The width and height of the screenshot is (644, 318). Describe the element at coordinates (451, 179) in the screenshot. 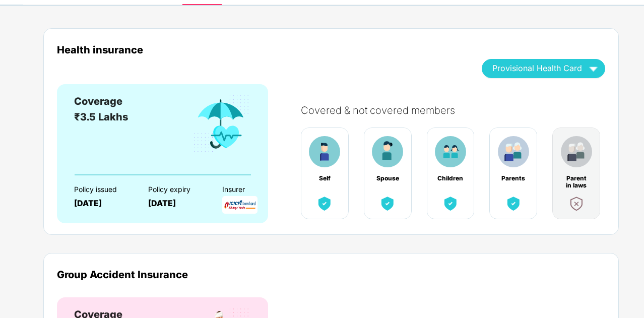

I see `div: Children` at that location.